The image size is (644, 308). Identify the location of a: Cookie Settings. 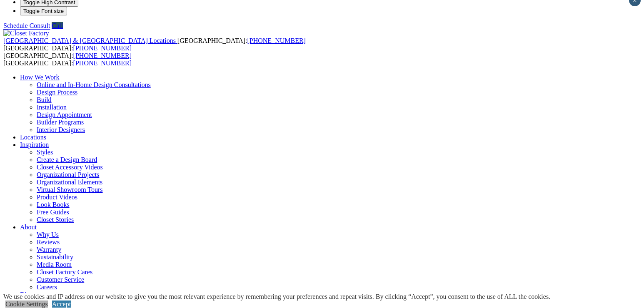
(27, 304).